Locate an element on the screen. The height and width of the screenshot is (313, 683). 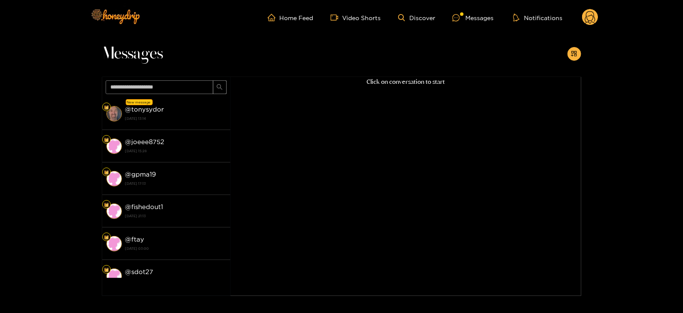
span: home is located at coordinates (274, 18).